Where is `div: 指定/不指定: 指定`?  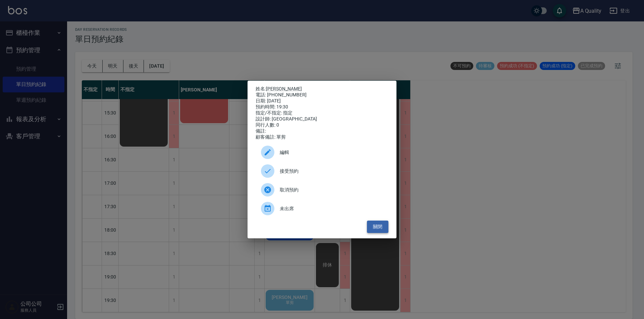 div: 指定/不指定: 指定 is located at coordinates (322, 113).